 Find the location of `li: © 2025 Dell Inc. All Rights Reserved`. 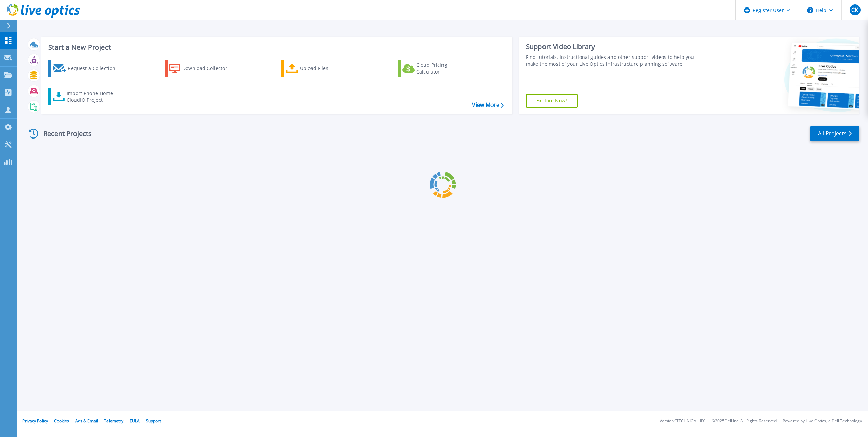

li: © 2025 Dell Inc. All Rights Reserved is located at coordinates (744, 420).